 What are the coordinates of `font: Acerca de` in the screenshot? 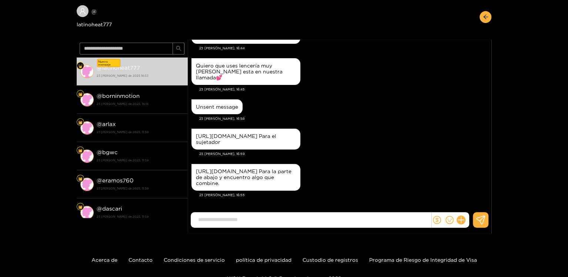 It's located at (104, 259).